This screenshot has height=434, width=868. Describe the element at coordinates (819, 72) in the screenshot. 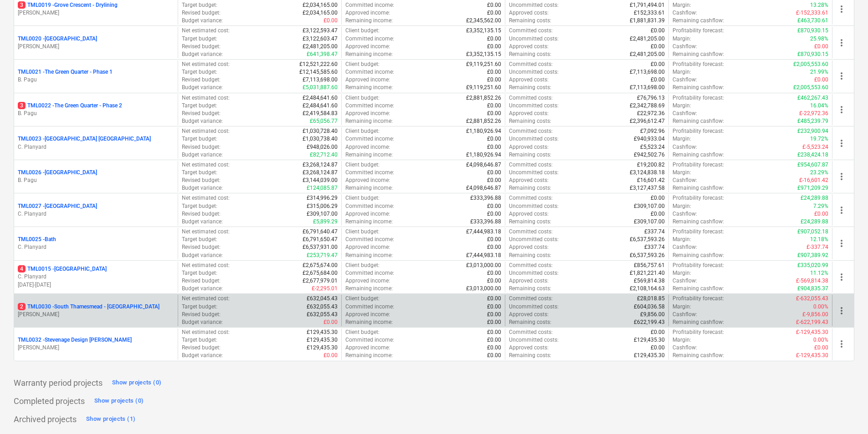

I see `p: 21.99%` at that location.